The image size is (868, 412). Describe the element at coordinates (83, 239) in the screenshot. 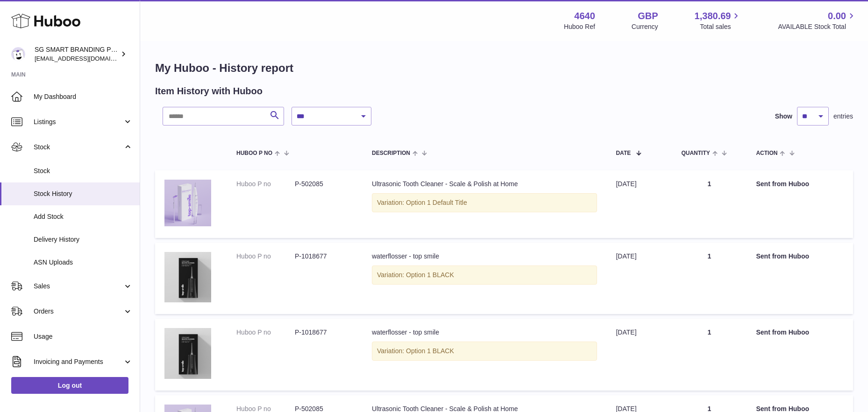

I see `span: Delivery History` at that location.